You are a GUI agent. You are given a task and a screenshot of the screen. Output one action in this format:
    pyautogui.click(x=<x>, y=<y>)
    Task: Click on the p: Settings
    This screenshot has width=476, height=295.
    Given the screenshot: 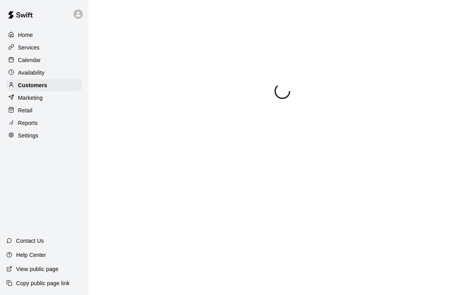 What is the action you would take?
    pyautogui.click(x=28, y=136)
    